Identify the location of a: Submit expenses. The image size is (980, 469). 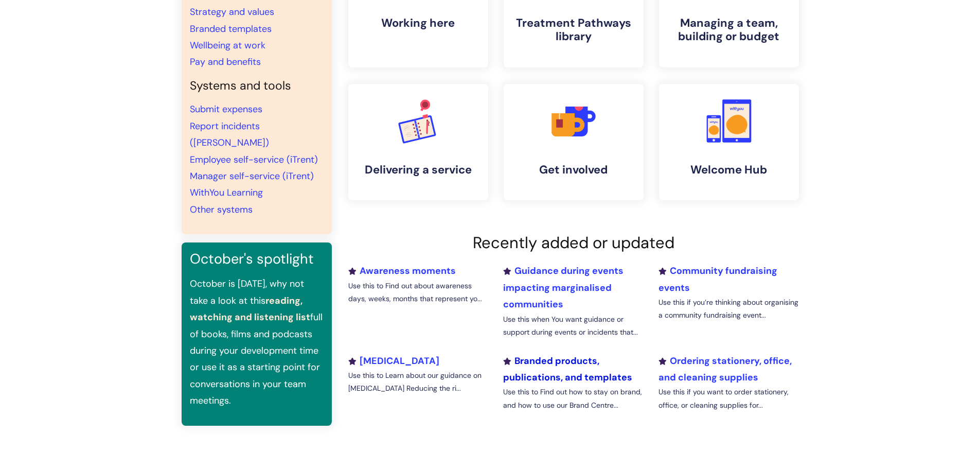
(226, 109).